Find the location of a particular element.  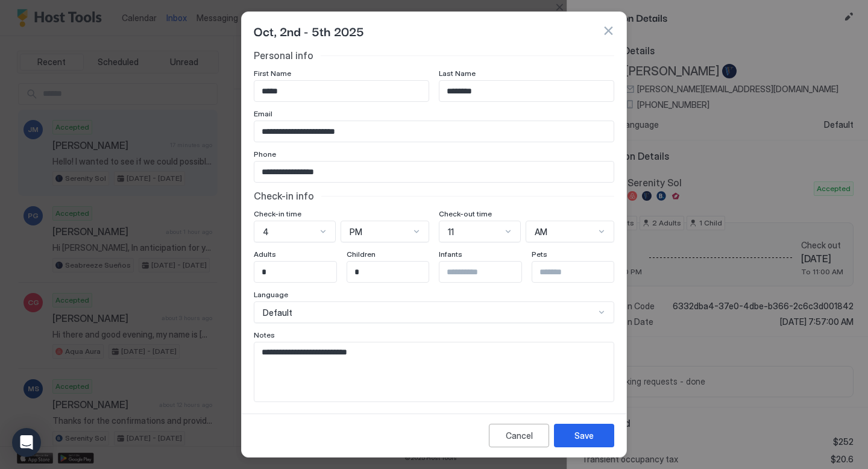

span: 11 is located at coordinates (451, 232).